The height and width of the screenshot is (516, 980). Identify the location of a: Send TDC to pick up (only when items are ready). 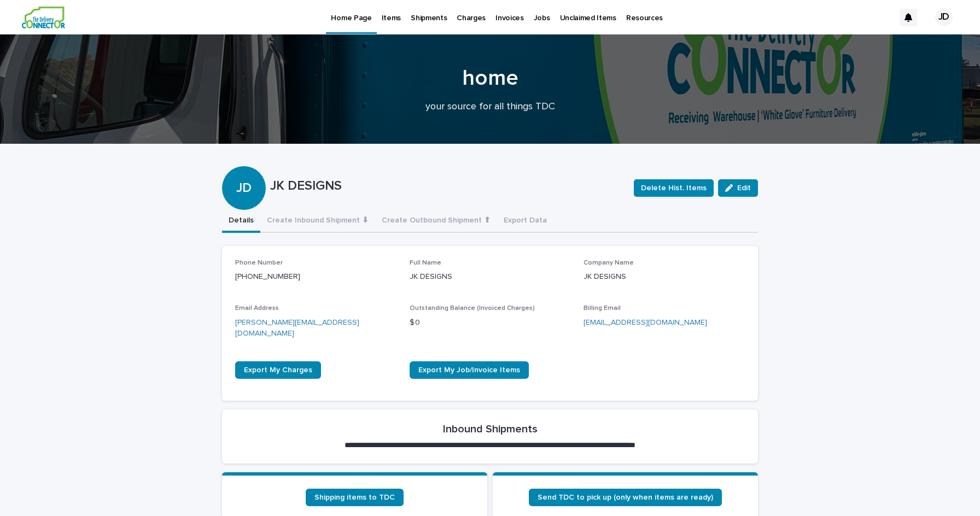
(625, 497).